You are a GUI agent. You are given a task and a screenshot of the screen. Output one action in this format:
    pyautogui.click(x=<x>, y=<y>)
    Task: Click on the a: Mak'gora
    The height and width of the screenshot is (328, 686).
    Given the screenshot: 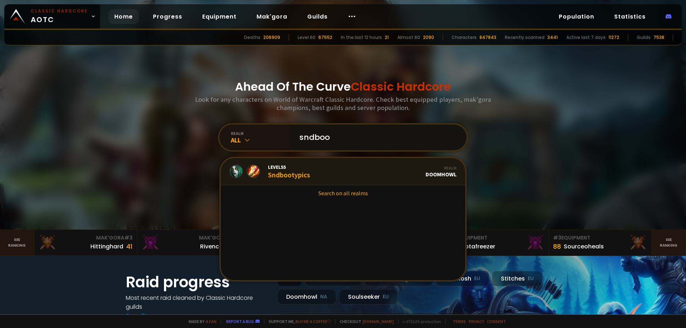 What is the action you would take?
    pyautogui.click(x=272, y=16)
    